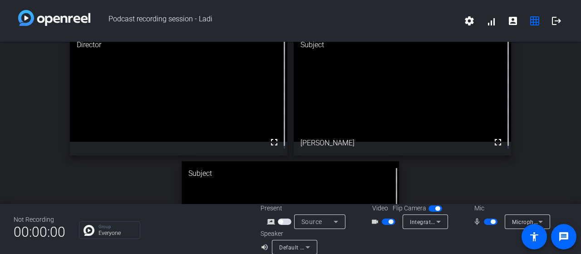 The width and height of the screenshot is (581, 254). What do you see at coordinates (452, 221) in the screenshot?
I see `span: Integrated Webcam (1bcf:28c9)` at bounding box center [452, 221].